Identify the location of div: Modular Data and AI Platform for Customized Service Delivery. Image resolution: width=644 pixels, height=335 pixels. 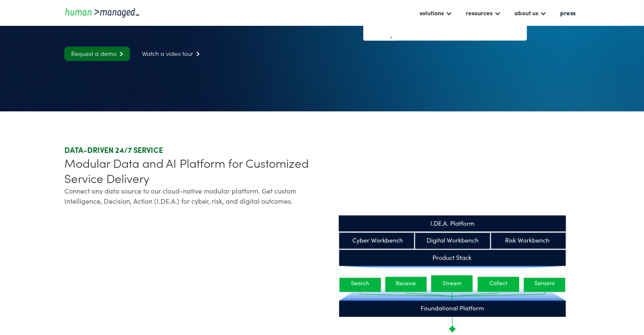
(191, 170).